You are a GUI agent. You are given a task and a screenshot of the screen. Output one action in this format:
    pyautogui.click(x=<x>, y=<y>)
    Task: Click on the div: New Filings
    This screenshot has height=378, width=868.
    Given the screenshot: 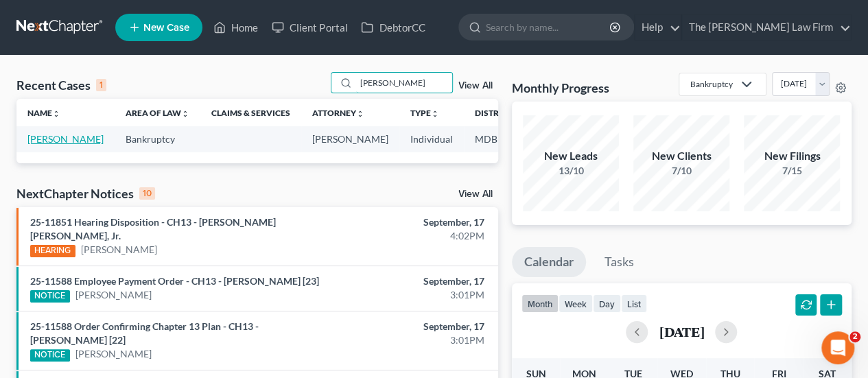 What is the action you would take?
    pyautogui.click(x=792, y=156)
    